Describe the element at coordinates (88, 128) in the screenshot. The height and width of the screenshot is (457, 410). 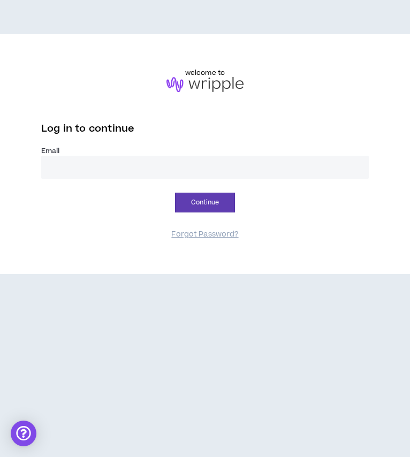
I see `span: Log in to continue` at that location.